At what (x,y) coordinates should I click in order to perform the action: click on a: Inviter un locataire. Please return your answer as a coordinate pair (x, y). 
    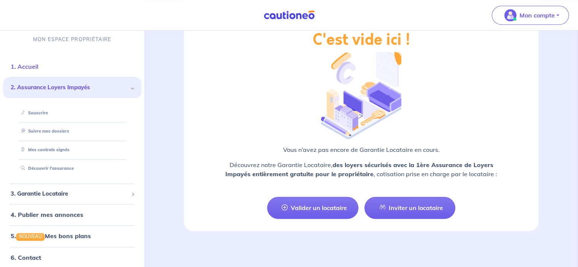
    Looking at the image, I should click on (410, 208).